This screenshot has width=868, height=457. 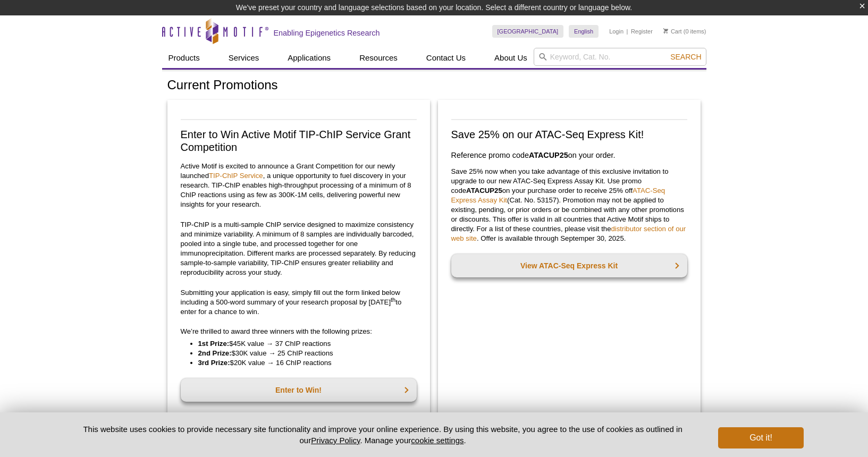 I want to click on a: Login, so click(x=616, y=31).